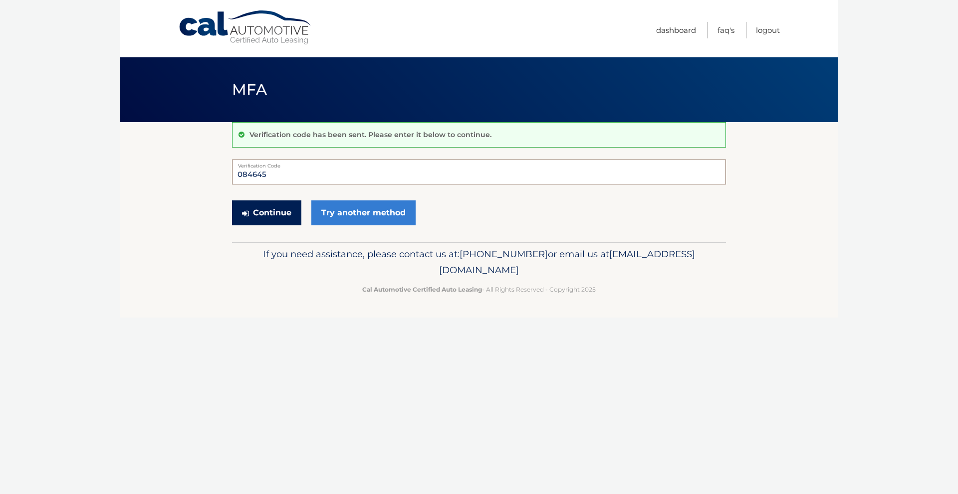 This screenshot has height=494, width=958. Describe the element at coordinates (363, 213) in the screenshot. I see `a: Try another method` at that location.